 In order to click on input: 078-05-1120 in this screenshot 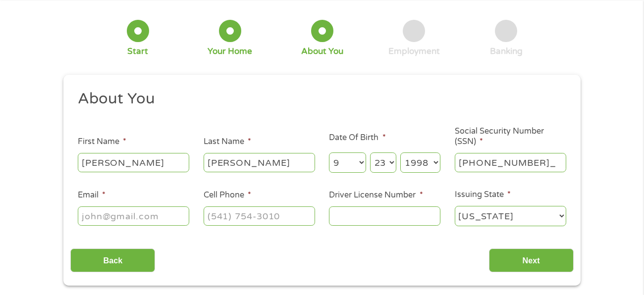, I will do `click(510, 162)`.